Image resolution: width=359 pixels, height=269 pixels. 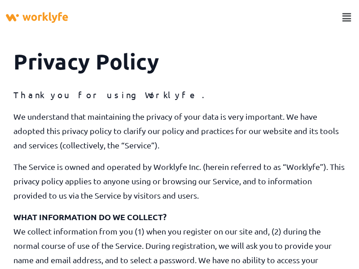 What do you see at coordinates (179, 181) in the screenshot?
I see `p: The Service is owned and operated by Worklyfe Inc. (herein referred to as “Worklyfe”). This priva...` at bounding box center [179, 181].